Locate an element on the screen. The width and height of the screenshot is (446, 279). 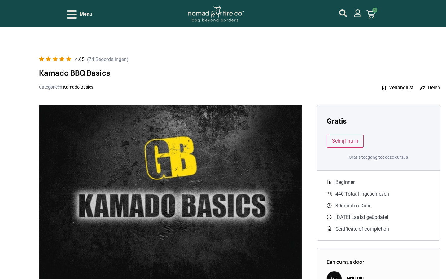
img: Nomad Logo is located at coordinates (216, 14).